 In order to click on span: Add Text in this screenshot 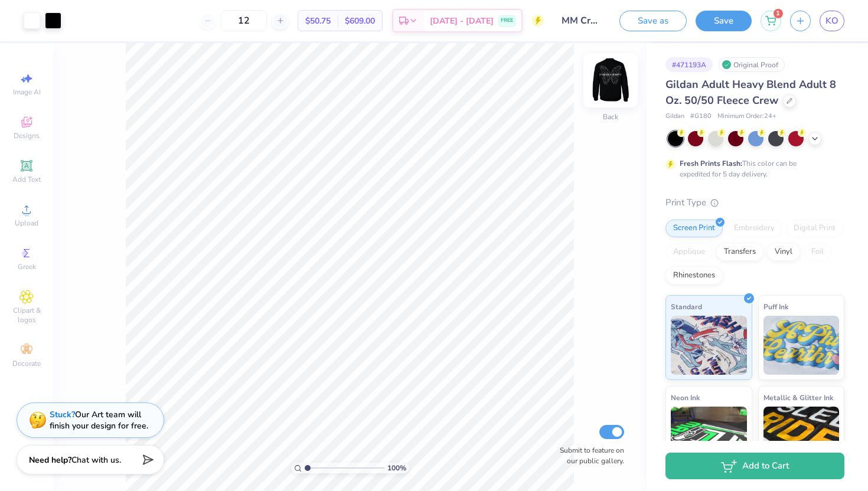, I will do `click(27, 180)`.